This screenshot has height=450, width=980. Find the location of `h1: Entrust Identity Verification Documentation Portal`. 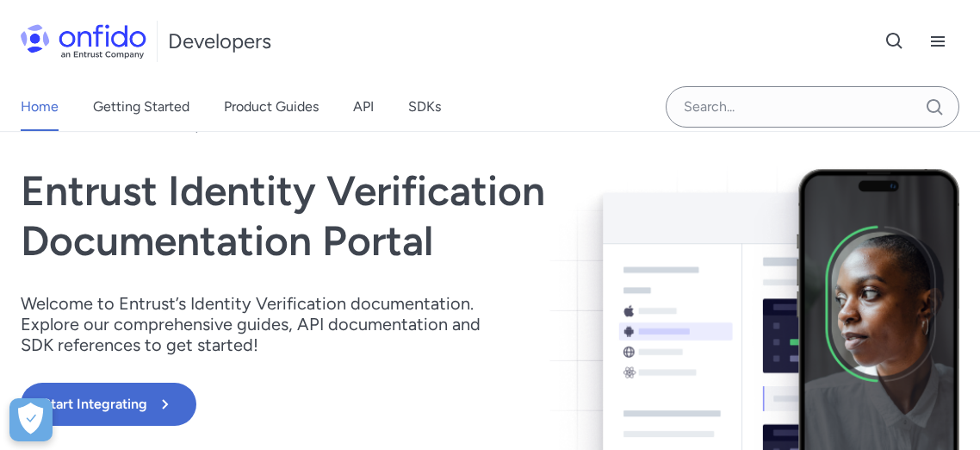

h1: Entrust Identity Verification Documentation Portal is located at coordinates (349, 215).